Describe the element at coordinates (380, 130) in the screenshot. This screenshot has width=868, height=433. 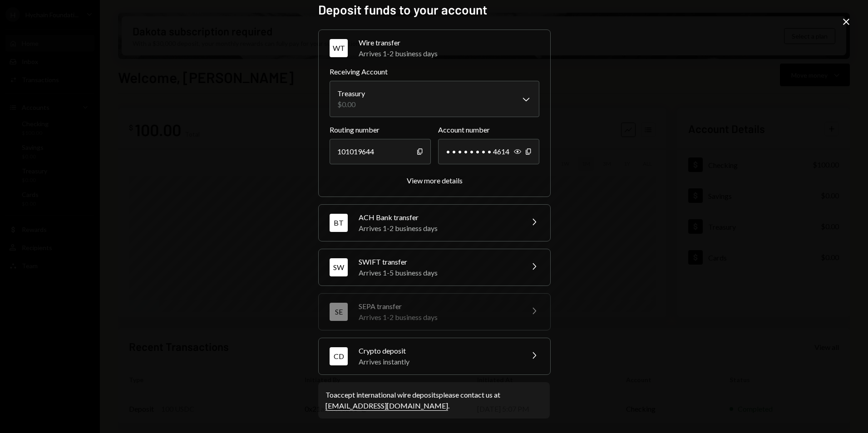
I see `label: Routing number` at that location.